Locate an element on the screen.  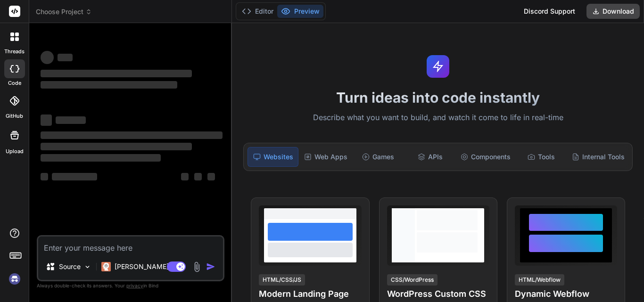
div: Tools is located at coordinates (541, 157).